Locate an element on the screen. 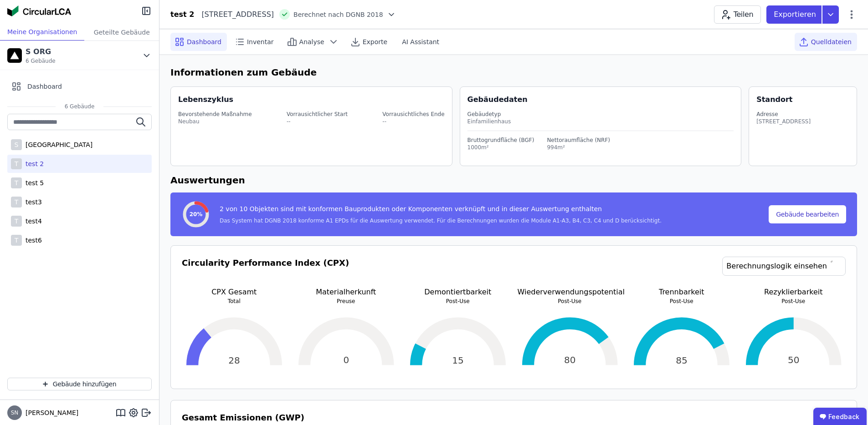 The height and width of the screenshot is (425, 868). p: Exportieren is located at coordinates (796, 15).